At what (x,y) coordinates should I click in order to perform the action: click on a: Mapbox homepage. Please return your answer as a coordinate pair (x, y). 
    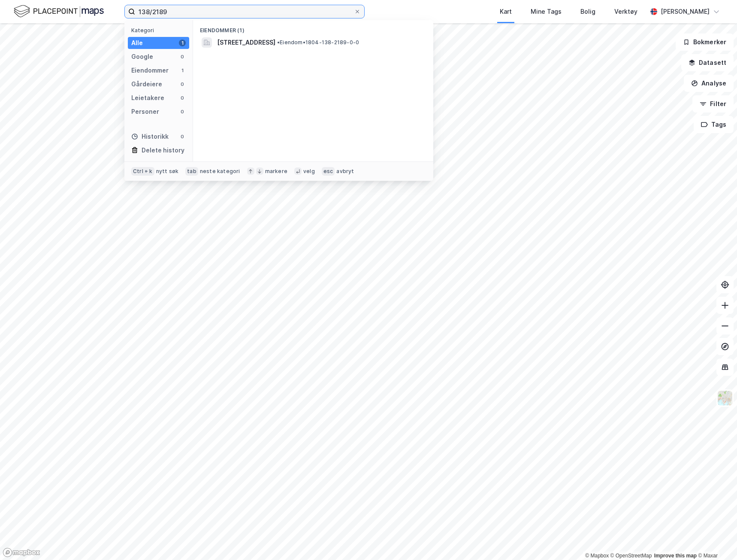
    Looking at the image, I should click on (21, 552).